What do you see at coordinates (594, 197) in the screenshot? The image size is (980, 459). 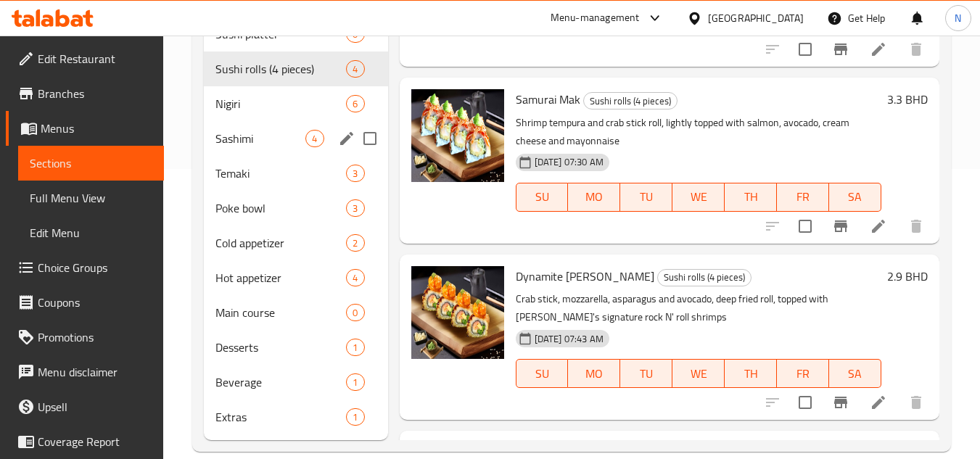 I see `button: MO` at bounding box center [594, 197].